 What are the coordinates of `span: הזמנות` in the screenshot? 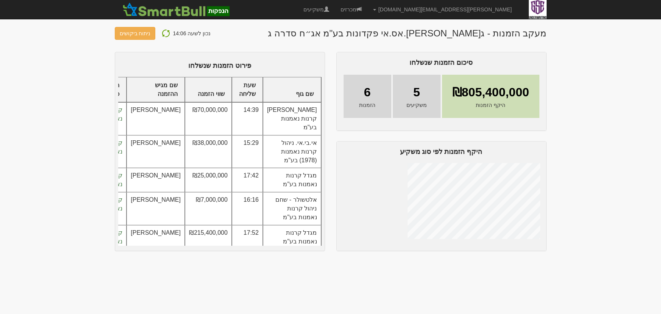 It's located at (367, 105).